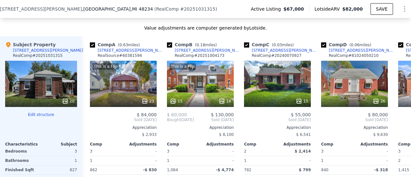 The image size is (411, 177). Describe the element at coordinates (380, 170) in the screenshot. I see `span: -$ 318` at that location.